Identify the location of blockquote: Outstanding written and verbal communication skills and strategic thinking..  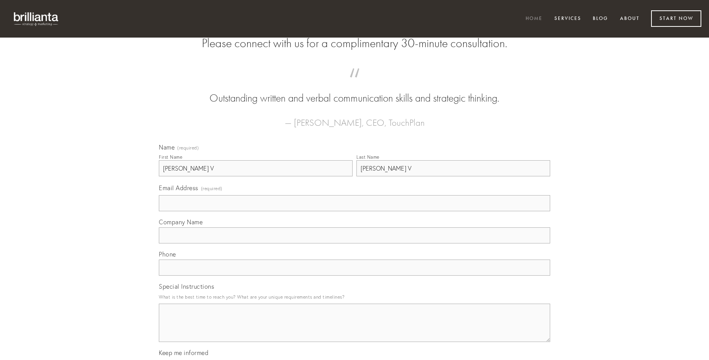
(354, 91).